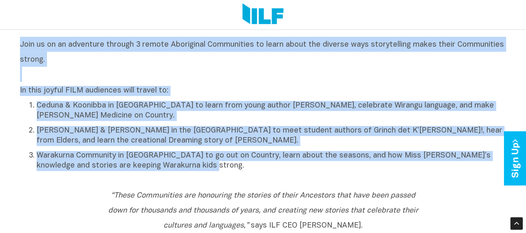 The image size is (526, 233). What do you see at coordinates (517, 223) in the screenshot?
I see `div: Scroll Back to Top` at bounding box center [517, 223].